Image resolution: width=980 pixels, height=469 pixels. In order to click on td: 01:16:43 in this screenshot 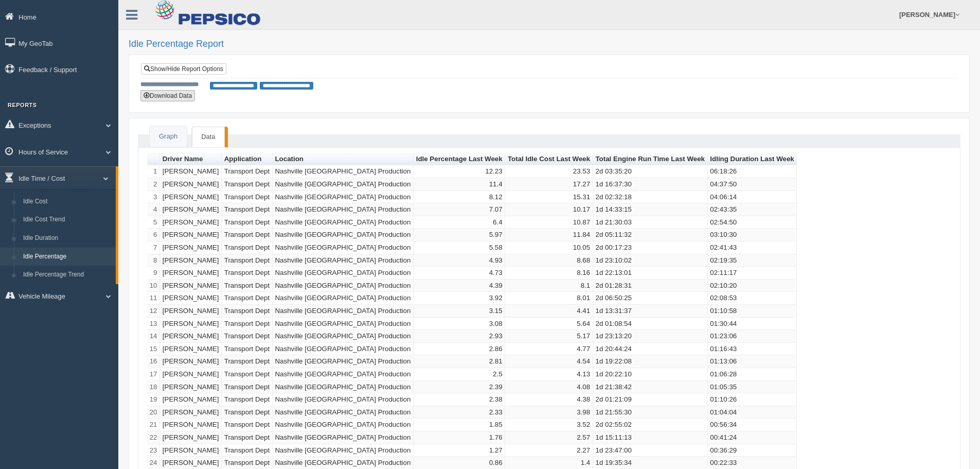, I will do `click(752, 349)`.